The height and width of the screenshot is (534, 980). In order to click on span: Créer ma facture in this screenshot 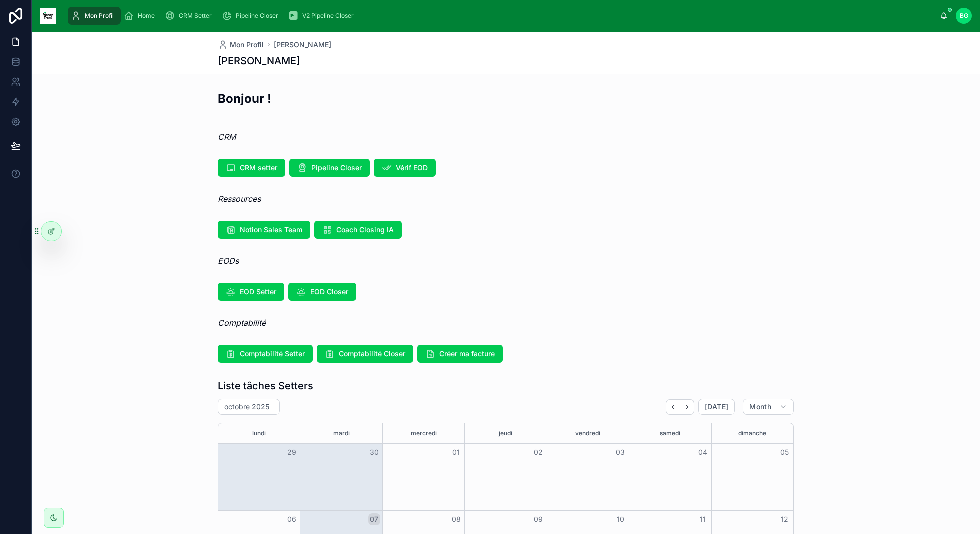, I will do `click(467, 354)`.